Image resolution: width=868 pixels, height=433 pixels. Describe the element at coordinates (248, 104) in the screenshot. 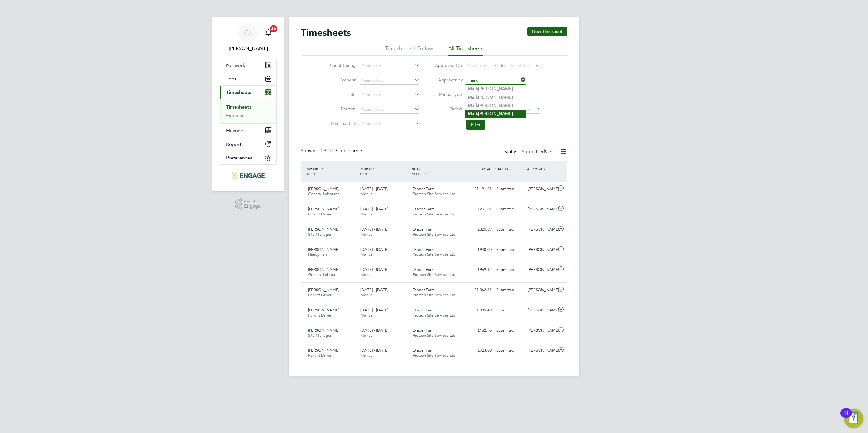

I see `nav: Main navigation` at that location.